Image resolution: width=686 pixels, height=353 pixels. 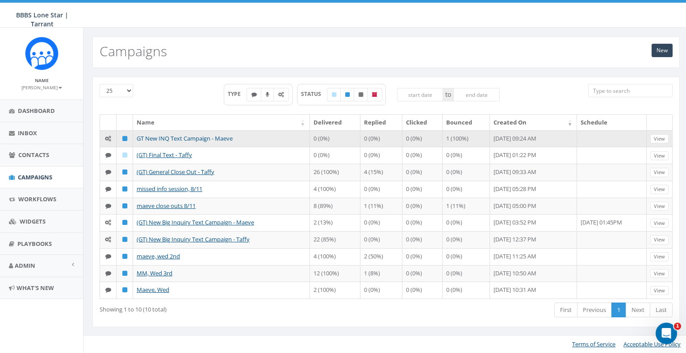 What do you see at coordinates (381, 206) in the screenshot?
I see `td: 1 (11%)` at bounding box center [381, 206].